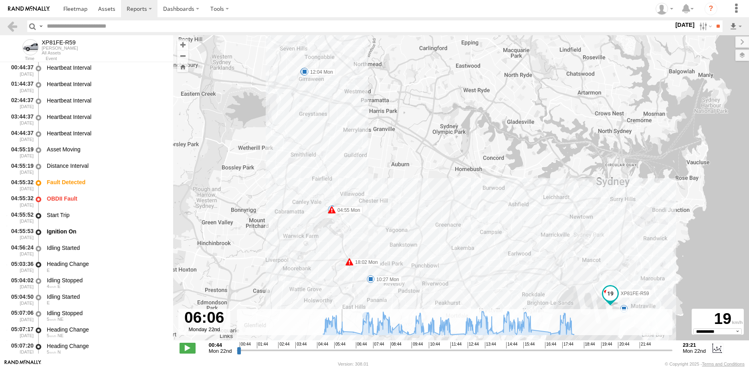 This screenshot has width=749, height=368. I want to click on span: 17:44, so click(568, 345).